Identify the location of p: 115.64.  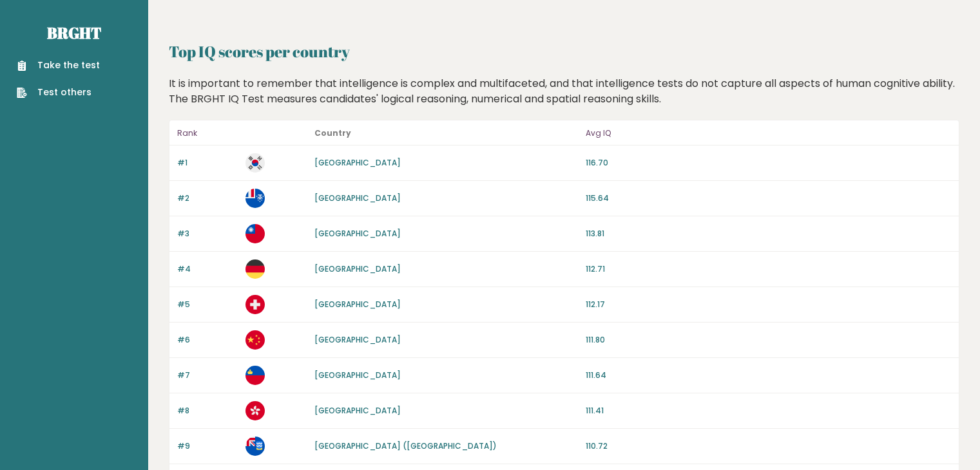
(768, 198).